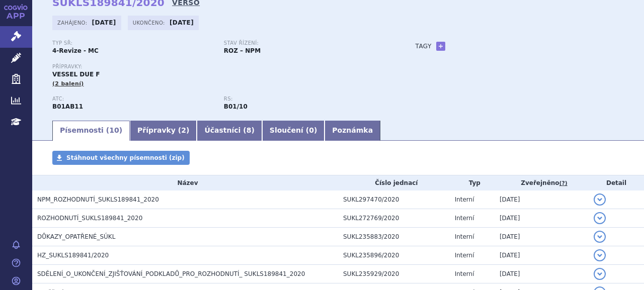 This screenshot has width=644, height=290. What do you see at coordinates (229, 131) in the screenshot?
I see `a: Účastníci (8)` at bounding box center [229, 131].